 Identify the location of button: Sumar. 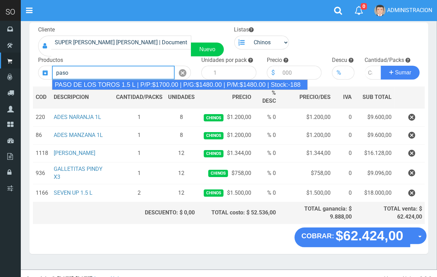
(400, 73).